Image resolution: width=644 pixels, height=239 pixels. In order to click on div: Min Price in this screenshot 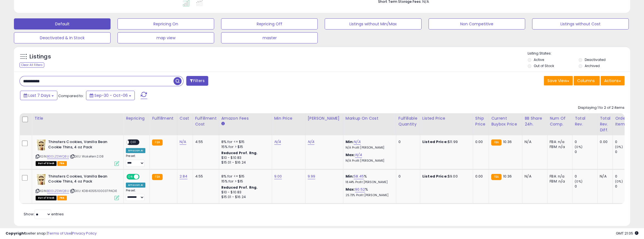, I will do `click(288, 118)`.